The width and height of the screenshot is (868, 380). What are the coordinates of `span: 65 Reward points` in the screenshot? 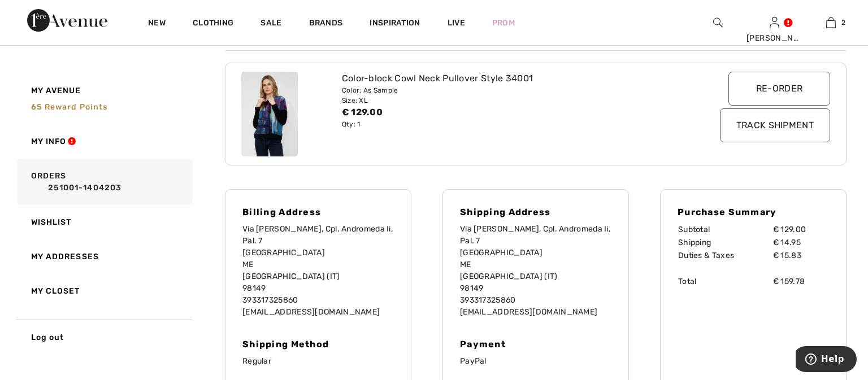 It's located at (69, 107).